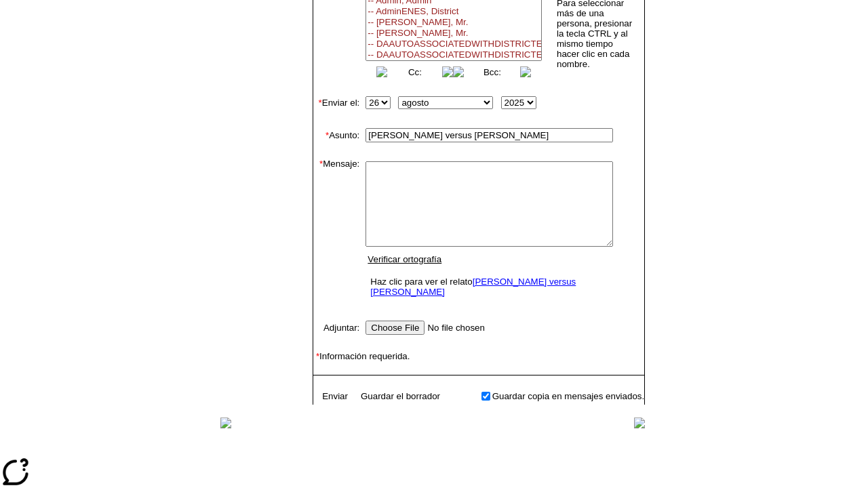 The width and height of the screenshot is (868, 488). What do you see at coordinates (226, 423) in the screenshot?
I see `img: table_footer_left.gif` at bounding box center [226, 423].